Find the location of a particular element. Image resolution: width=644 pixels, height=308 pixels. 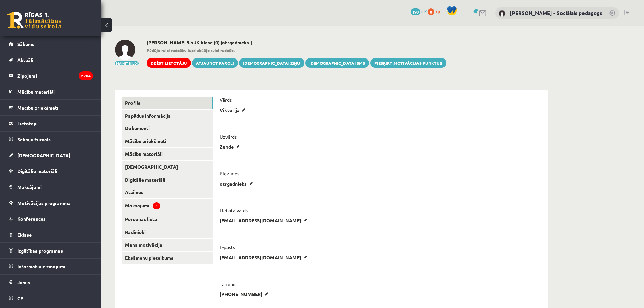

a: Aktuāli is located at coordinates (51, 60).